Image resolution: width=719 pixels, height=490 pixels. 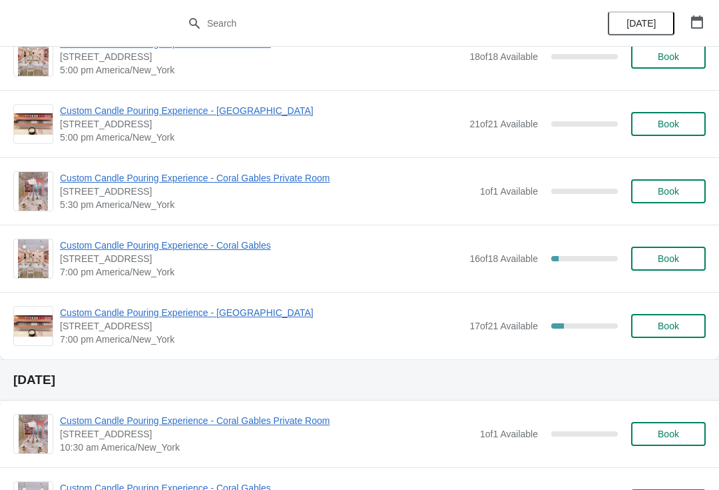 What do you see at coordinates (266, 205) in the screenshot?
I see `span: 5:30 pm America/New_York` at bounding box center [266, 205].